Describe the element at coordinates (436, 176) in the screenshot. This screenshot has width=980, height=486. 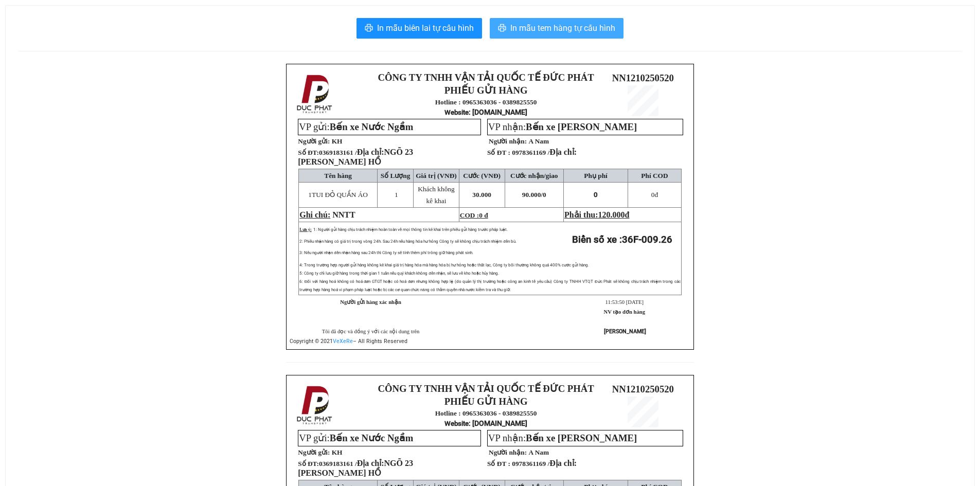
I see `span: Giá trị (VNĐ)` at that location.